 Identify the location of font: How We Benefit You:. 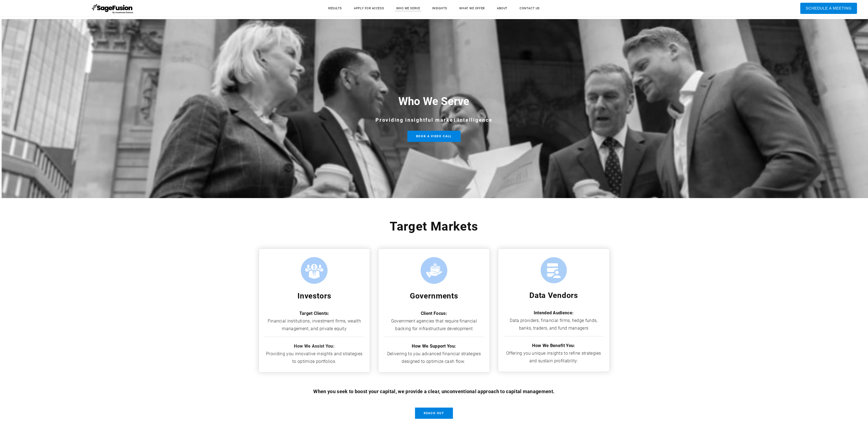
(553, 346).